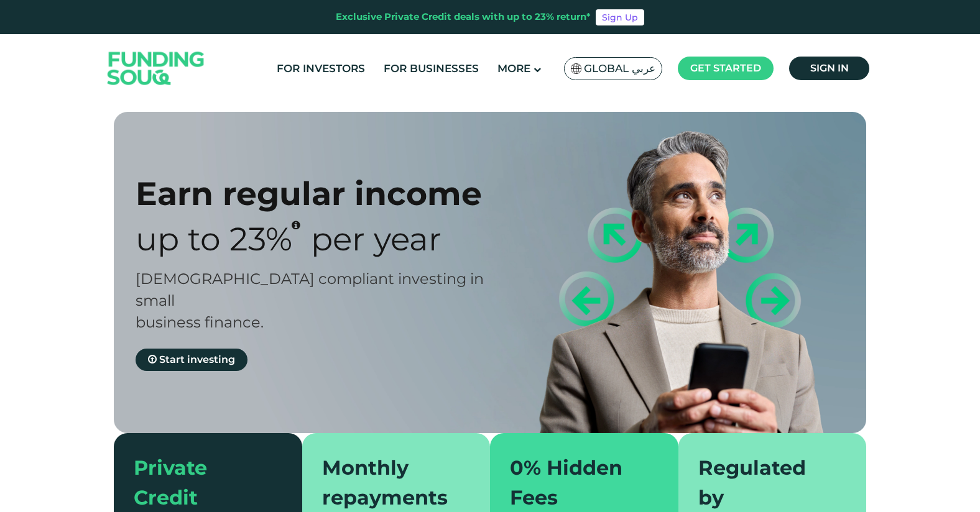  What do you see at coordinates (321, 69) in the screenshot?
I see `a: For Investors` at bounding box center [321, 69].